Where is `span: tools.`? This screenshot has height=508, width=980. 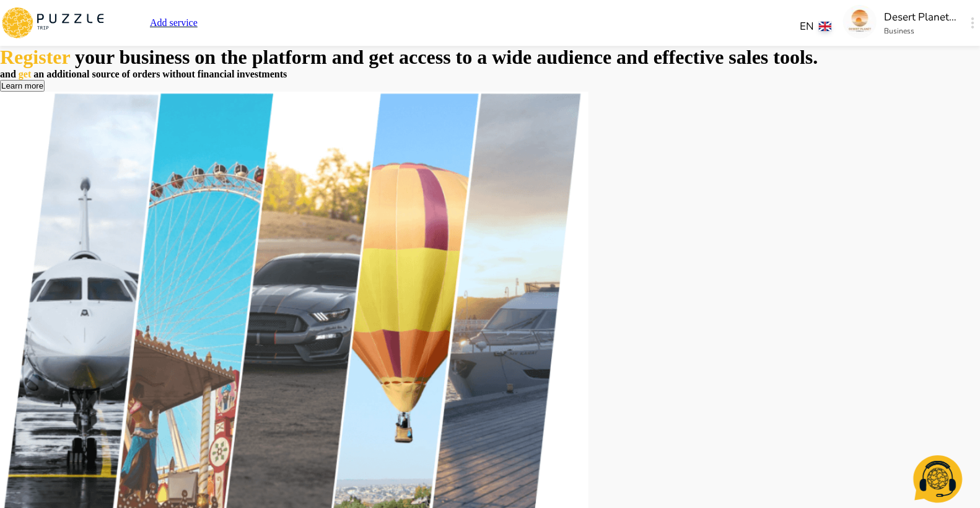
span: tools. is located at coordinates (796, 57).